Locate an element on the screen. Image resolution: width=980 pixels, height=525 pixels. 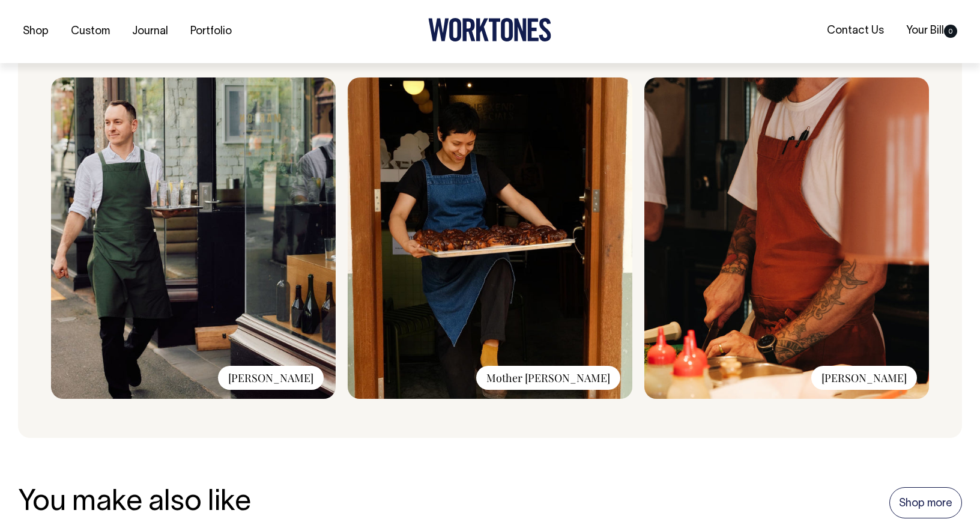
h3: You make also like is located at coordinates (135, 503).